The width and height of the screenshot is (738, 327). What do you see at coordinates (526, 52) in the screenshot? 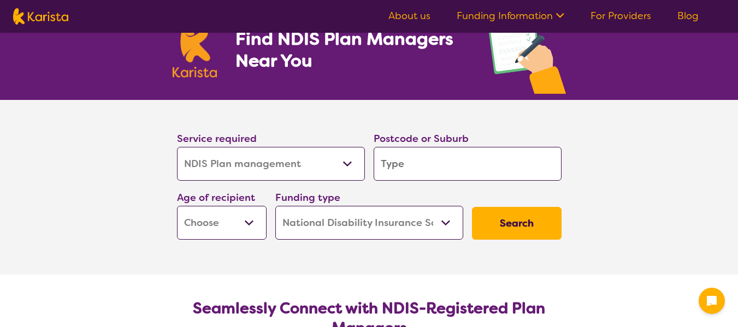
I see `img: plan-management` at bounding box center [526, 52].